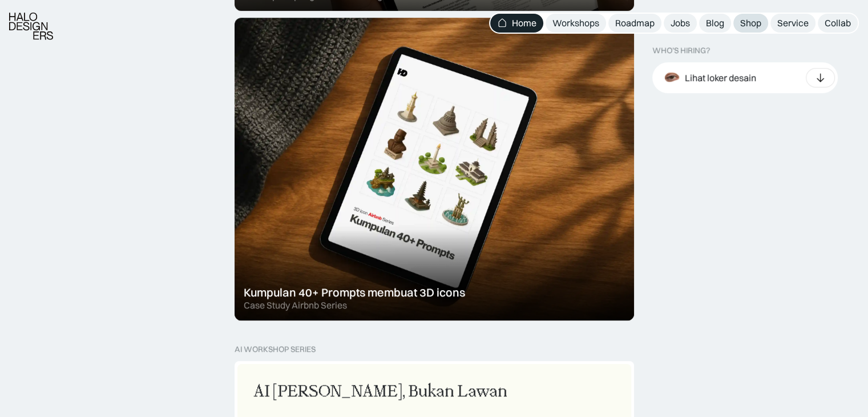  What do you see at coordinates (792, 23) in the screenshot?
I see `div: Service` at bounding box center [792, 23].